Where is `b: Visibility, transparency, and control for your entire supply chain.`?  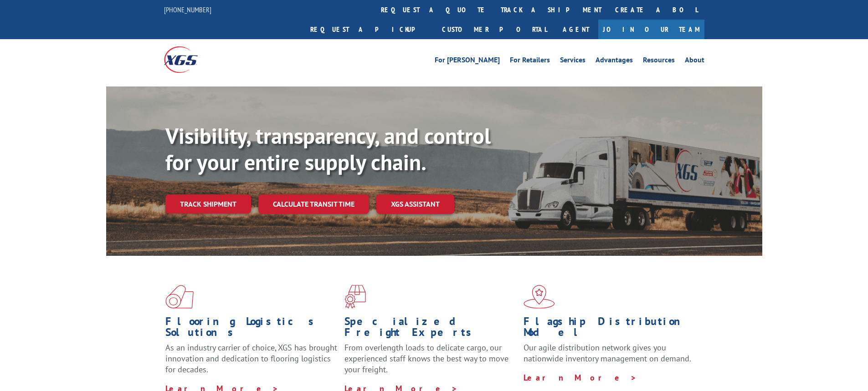 b: Visibility, transparency, and control for your entire supply chain. is located at coordinates (328, 149).